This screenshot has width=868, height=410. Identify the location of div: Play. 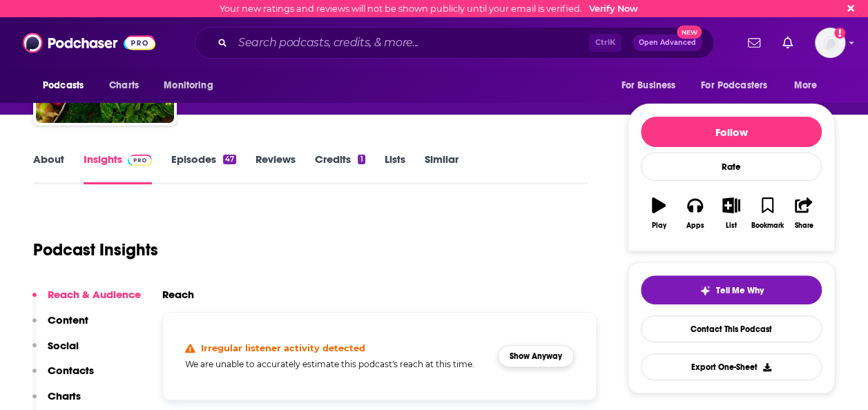
(659, 226).